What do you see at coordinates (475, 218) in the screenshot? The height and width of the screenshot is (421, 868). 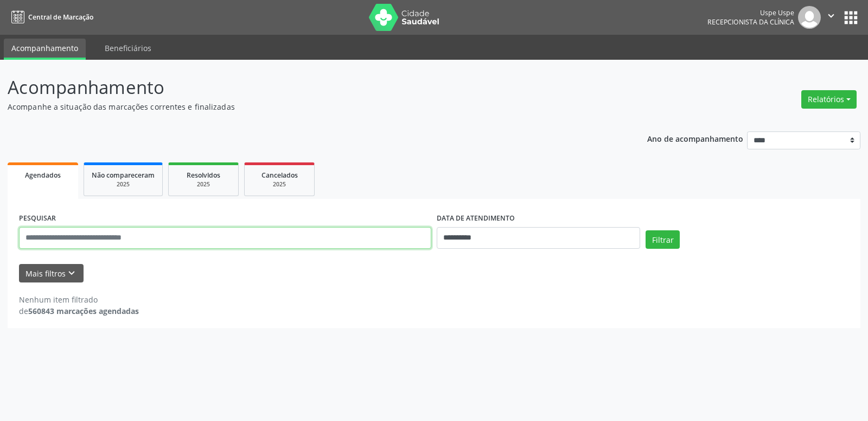 I see `label: DATA DE ATENDIMENTO` at bounding box center [475, 218].